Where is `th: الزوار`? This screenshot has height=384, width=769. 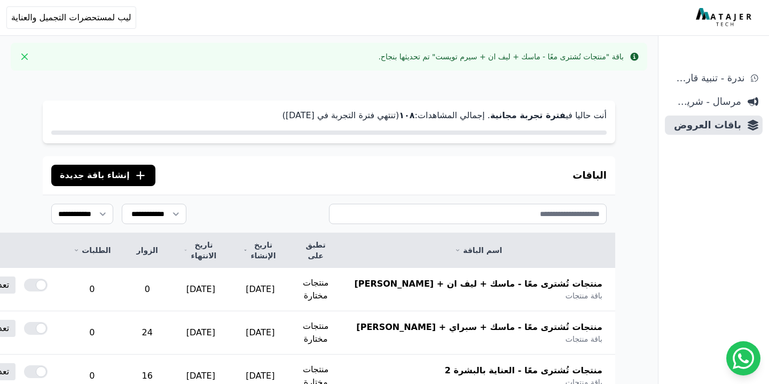
th: الزوار is located at coordinates (147, 250).